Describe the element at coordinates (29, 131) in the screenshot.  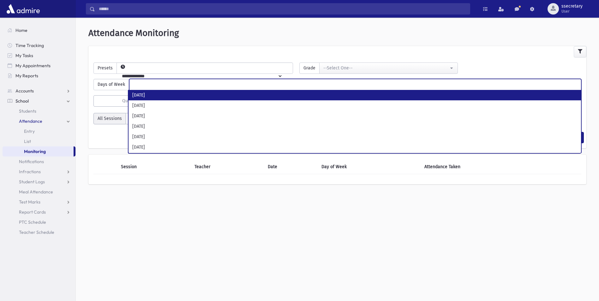
I see `span: Entry` at that location.